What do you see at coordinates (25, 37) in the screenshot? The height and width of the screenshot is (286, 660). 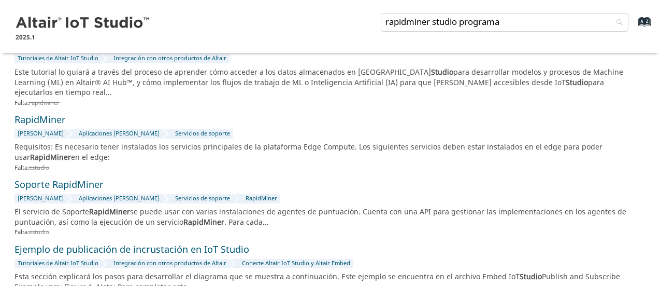 I see `font: 2025.1` at bounding box center [25, 37].